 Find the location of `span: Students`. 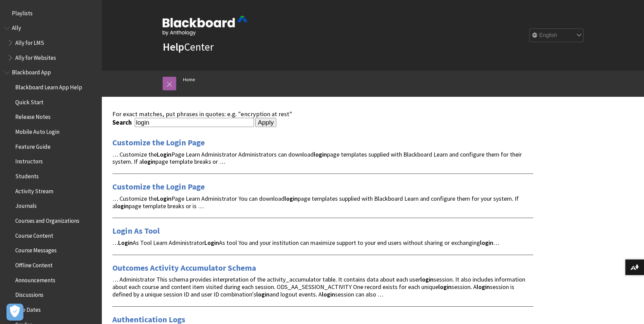

span: Students is located at coordinates (27, 175).